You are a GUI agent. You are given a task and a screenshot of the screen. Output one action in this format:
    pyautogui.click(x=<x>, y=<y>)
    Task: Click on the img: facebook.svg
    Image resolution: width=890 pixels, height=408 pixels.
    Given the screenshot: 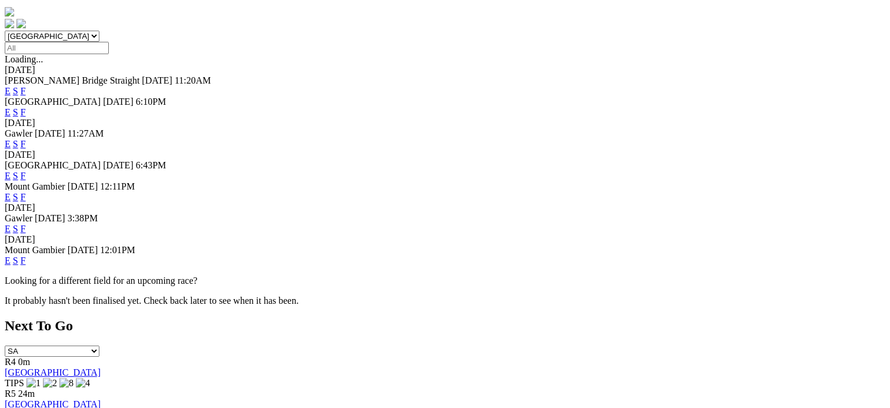 What is the action you would take?
    pyautogui.click(x=9, y=24)
    